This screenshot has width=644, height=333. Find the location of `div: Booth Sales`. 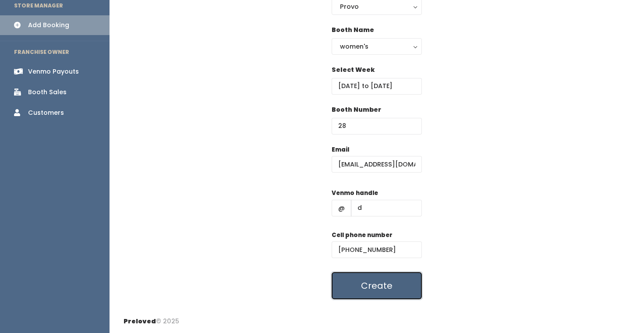

div: Booth Sales is located at coordinates (47, 92).